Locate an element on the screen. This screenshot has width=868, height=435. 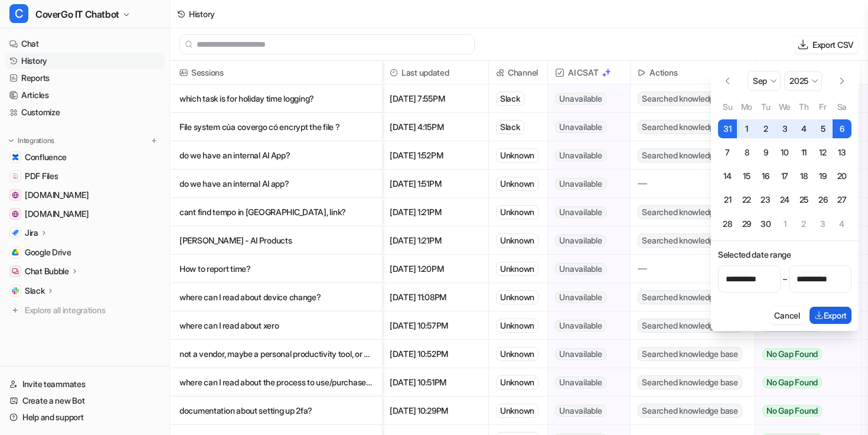
p: where can I read about xero is located at coordinates (276, 325).